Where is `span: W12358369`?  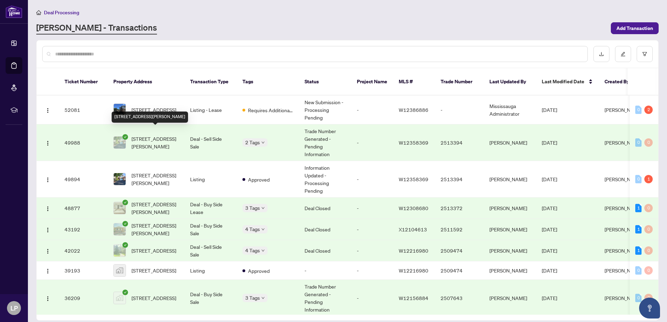 span: W12358369 is located at coordinates (413, 143).